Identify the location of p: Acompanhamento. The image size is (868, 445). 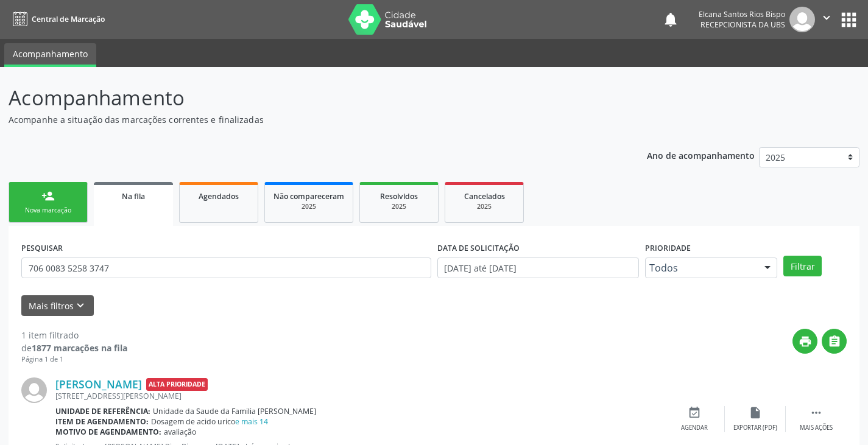
(306, 98).